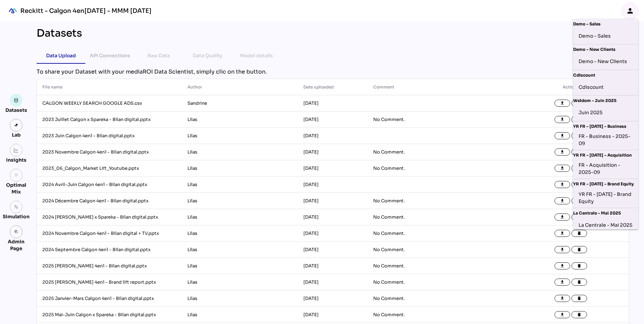  What do you see at coordinates (207, 56) in the screenshot?
I see `div: Data Quality` at bounding box center [207, 56].